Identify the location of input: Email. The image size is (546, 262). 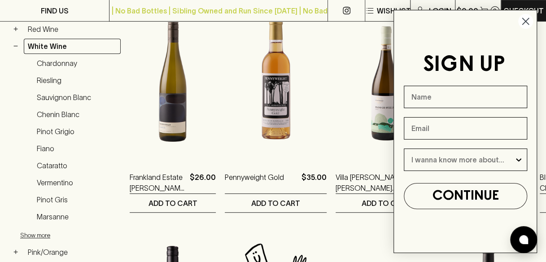
(465, 128).